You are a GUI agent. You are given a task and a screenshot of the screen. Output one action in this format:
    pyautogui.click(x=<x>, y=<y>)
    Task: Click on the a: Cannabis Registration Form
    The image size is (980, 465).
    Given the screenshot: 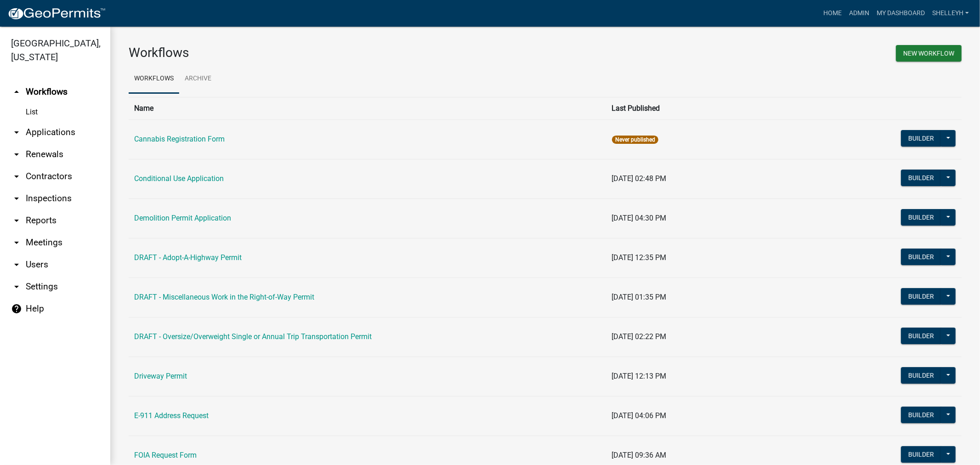 What is the action you would take?
    pyautogui.click(x=179, y=139)
    